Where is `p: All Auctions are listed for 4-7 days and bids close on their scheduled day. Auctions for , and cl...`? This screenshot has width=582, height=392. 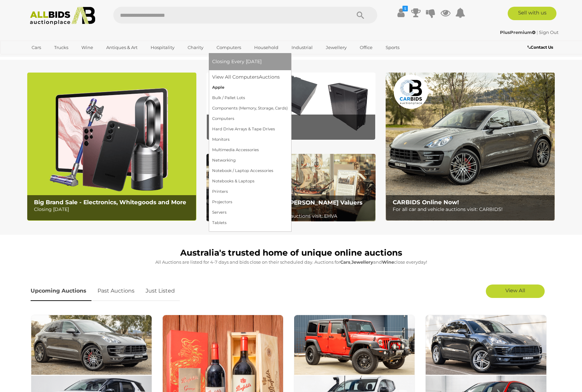 p: All Auctions are listed for 4-7 days and bids close on their scheduled day. Auctions for , and cl... is located at coordinates (291, 262).